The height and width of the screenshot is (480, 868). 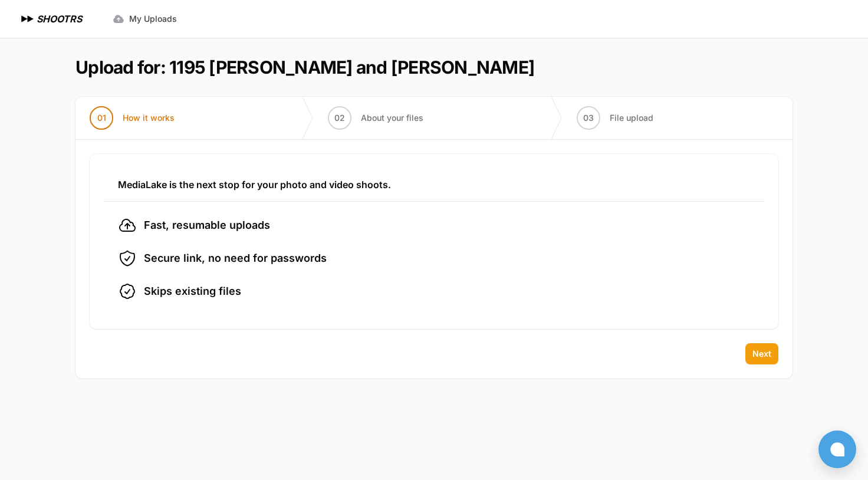 I want to click on span: About your files, so click(x=392, y=118).